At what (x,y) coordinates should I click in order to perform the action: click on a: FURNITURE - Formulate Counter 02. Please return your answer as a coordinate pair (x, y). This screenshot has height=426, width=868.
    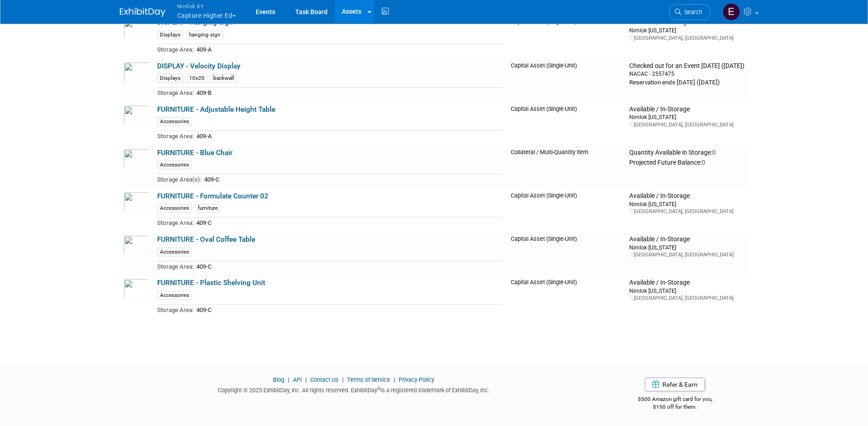
    Looking at the image, I should click on (213, 196).